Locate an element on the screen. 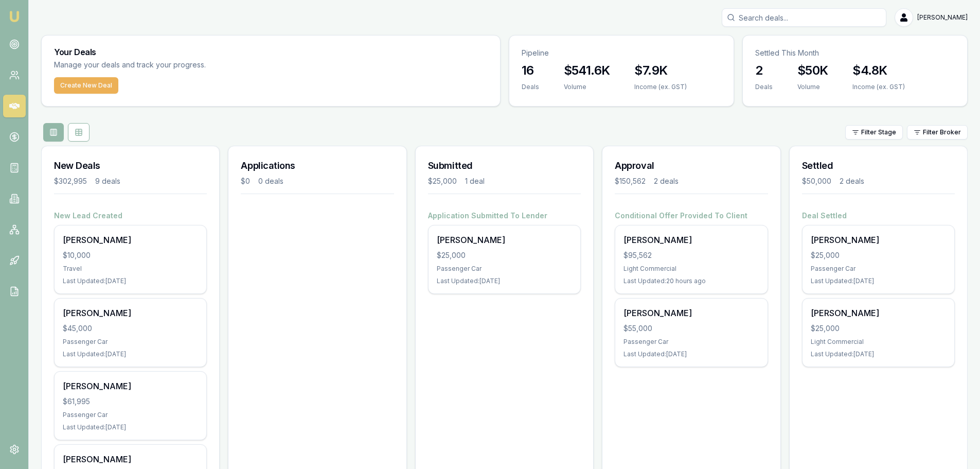 Image resolution: width=980 pixels, height=469 pixels. button: Filter Broker is located at coordinates (937, 132).